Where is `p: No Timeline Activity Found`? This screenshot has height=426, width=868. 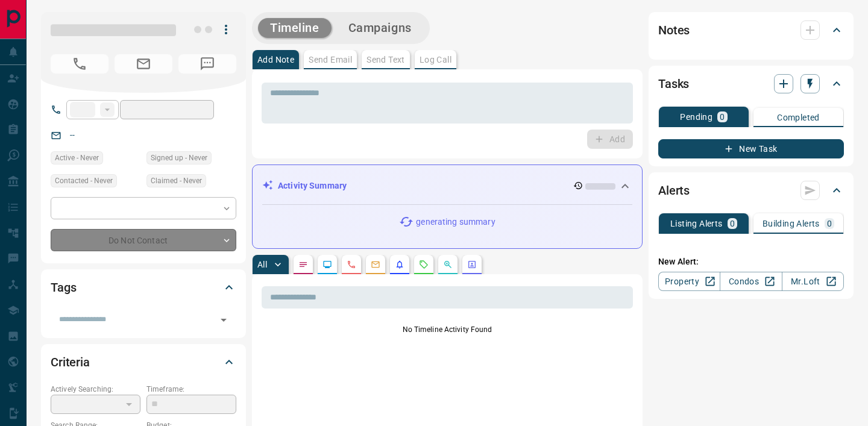 p: No Timeline Activity Found is located at coordinates (447, 330).